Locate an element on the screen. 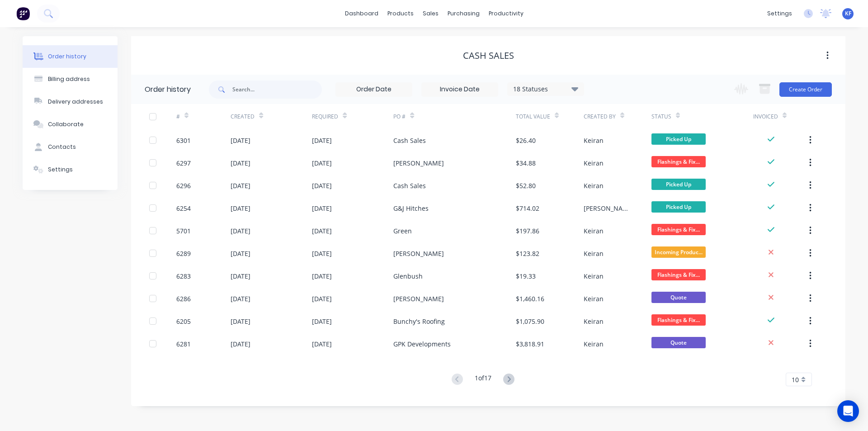 This screenshot has width=868, height=431. div: Bunchy's Roofing is located at coordinates (419, 321).